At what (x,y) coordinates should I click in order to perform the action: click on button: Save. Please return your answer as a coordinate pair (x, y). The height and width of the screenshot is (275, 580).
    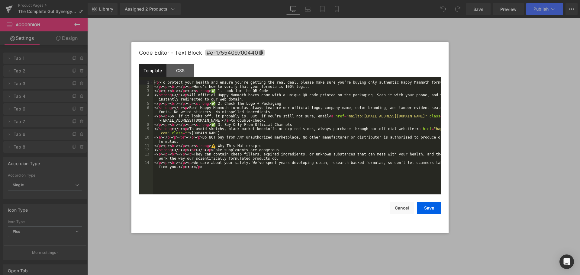
    Looking at the image, I should click on (429, 208).